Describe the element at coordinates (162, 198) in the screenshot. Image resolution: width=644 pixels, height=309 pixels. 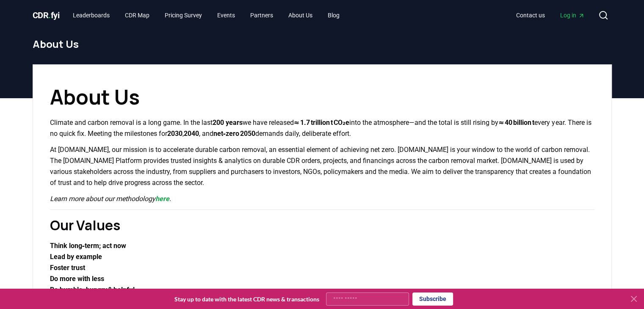
I see `a: here` at that location.